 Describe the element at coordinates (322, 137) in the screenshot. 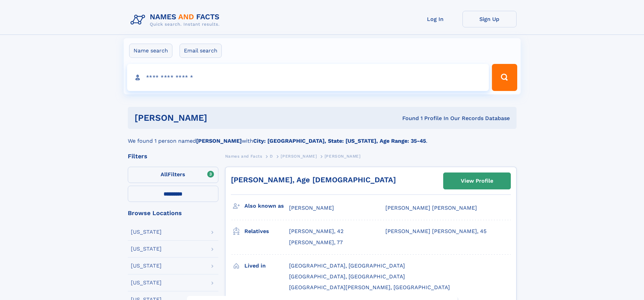

I see `div: We found 1 person named with .` at that location.